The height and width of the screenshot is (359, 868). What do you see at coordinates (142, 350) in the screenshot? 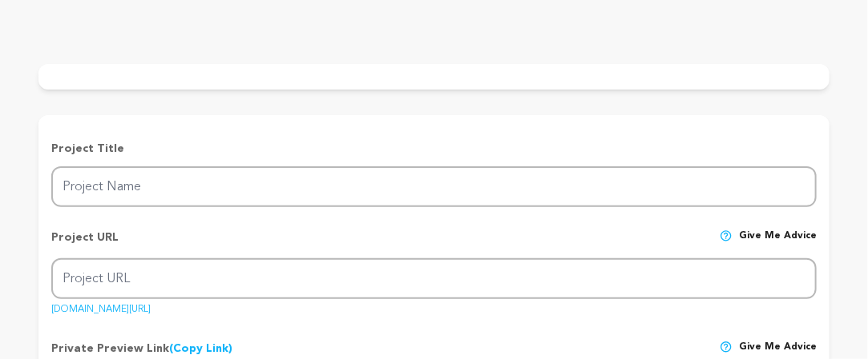
I see `p: Private Preview Link` at bounding box center [142, 350].